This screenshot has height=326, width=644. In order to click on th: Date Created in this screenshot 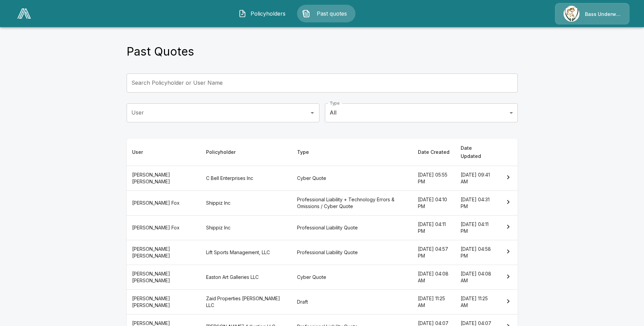, I will do `click(434, 152)`.